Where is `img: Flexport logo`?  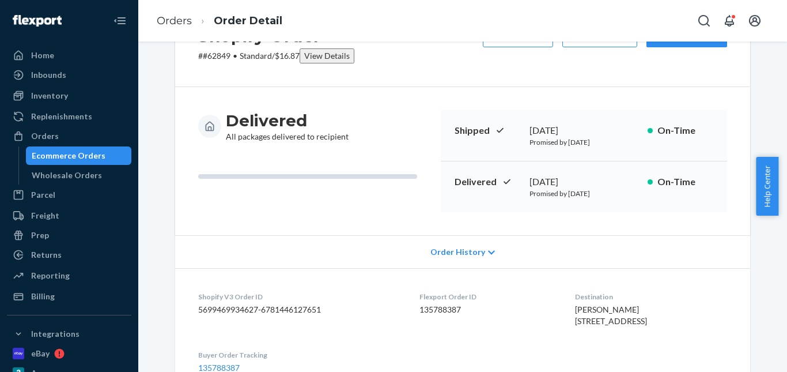 img: Flexport logo is located at coordinates (37, 21).